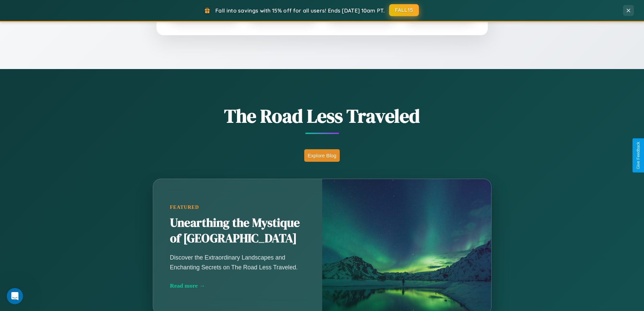 The height and width of the screenshot is (311, 644). Describe the element at coordinates (404, 10) in the screenshot. I see `button: FALL15` at that location.